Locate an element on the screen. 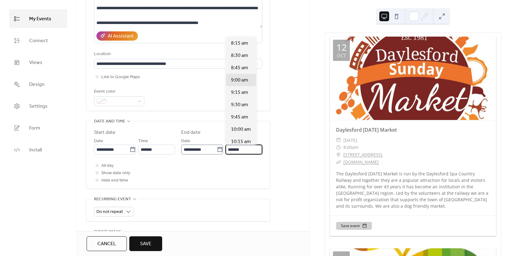 This screenshot has width=516, height=256. span: Design is located at coordinates (37, 84).